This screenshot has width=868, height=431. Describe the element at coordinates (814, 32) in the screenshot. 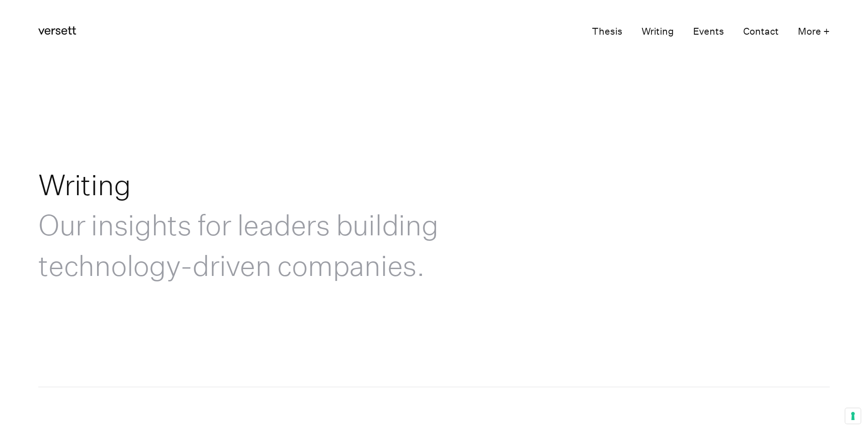

I see `button: More +` at that location.